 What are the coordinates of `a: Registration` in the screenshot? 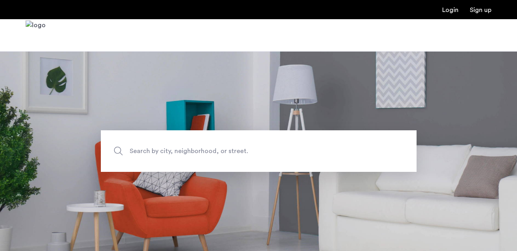 It's located at (480, 10).